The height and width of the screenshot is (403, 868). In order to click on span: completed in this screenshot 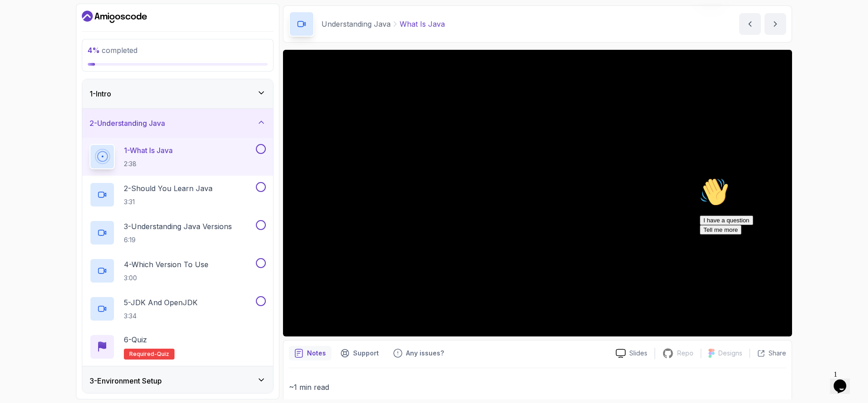, I will do `click(113, 50)`.